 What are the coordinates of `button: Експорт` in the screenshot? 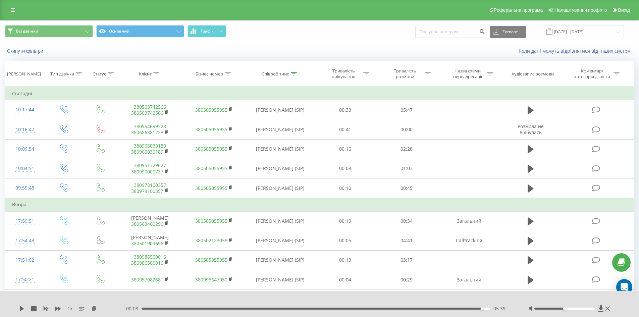 It's located at (508, 32).